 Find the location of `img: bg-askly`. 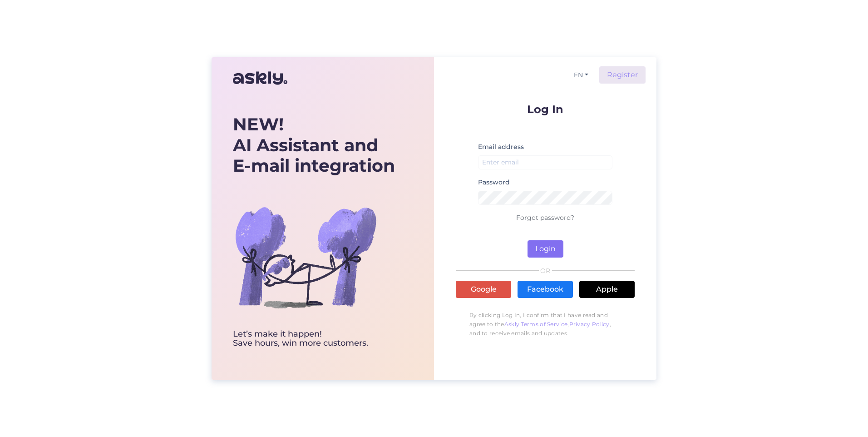

img: bg-askly is located at coordinates (305, 257).